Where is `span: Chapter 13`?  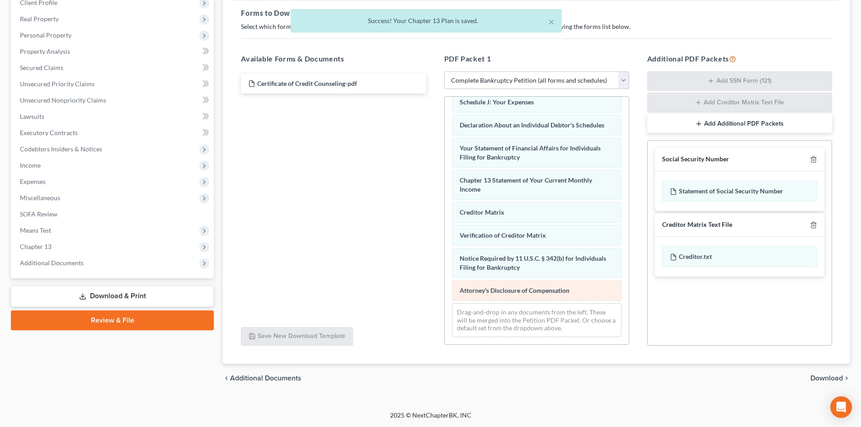
span: Chapter 13 is located at coordinates (36, 246).